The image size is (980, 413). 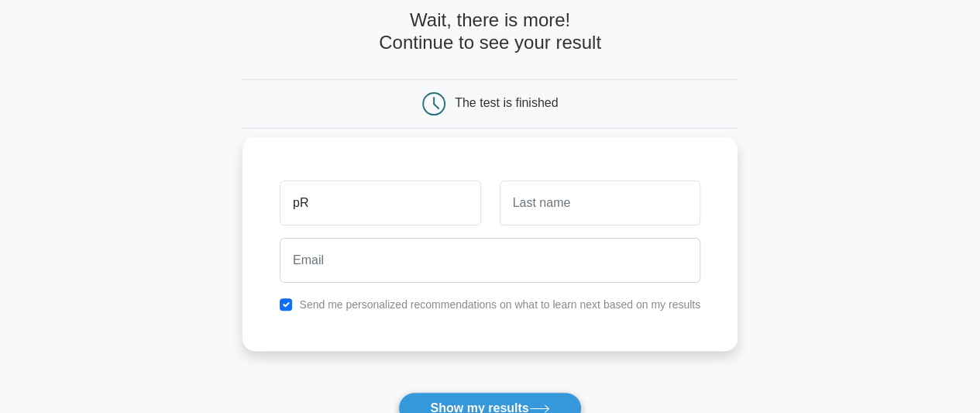 I want to click on input: Email, so click(x=490, y=260).